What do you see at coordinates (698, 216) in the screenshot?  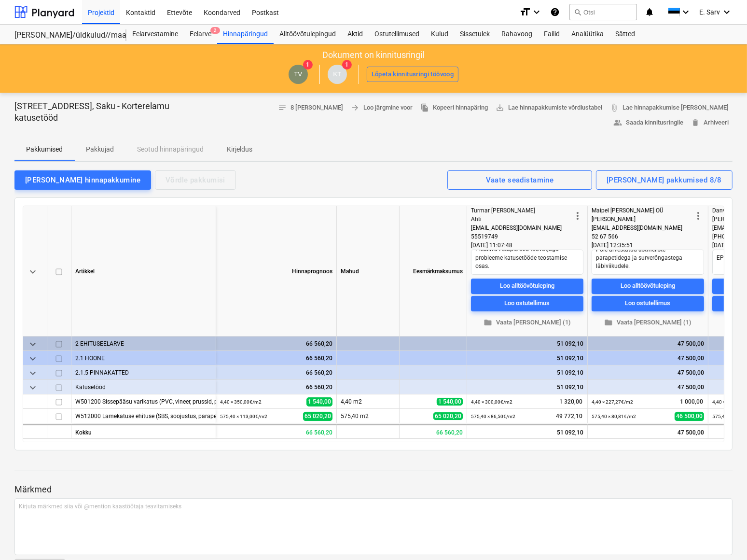 I see `span: more_vert` at bounding box center [698, 216].